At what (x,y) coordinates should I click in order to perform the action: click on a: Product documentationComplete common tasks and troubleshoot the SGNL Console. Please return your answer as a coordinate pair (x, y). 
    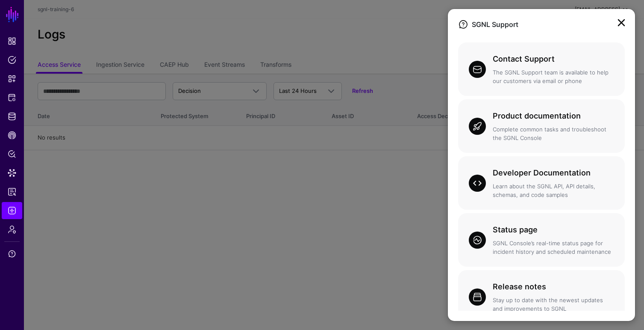
    Looking at the image, I should click on (541, 126).